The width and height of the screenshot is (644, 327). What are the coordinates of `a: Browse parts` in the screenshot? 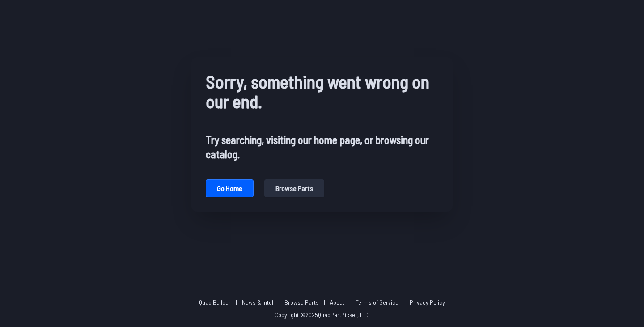 It's located at (295, 188).